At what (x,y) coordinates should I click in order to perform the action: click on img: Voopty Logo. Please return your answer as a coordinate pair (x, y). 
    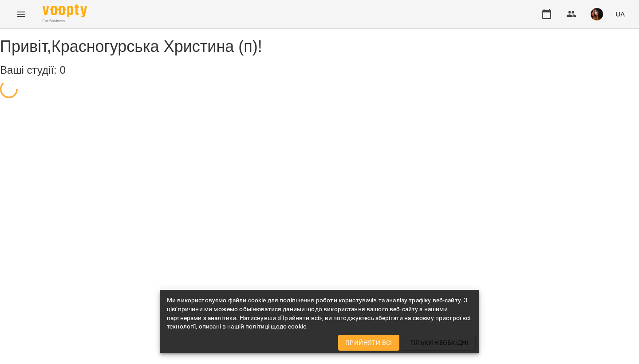
    Looking at the image, I should click on (65, 10).